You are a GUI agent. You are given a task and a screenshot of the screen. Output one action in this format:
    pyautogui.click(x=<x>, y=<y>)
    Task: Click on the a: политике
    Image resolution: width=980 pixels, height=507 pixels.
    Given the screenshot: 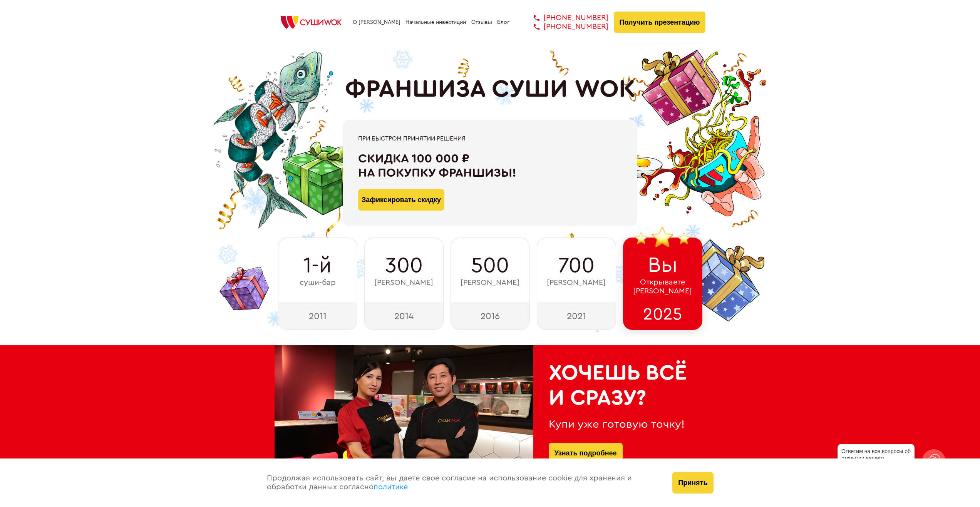 What is the action you would take?
    pyautogui.click(x=390, y=487)
    